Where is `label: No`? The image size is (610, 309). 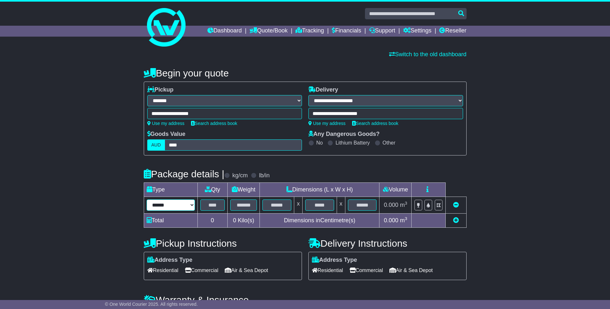 label: No is located at coordinates (320, 143).